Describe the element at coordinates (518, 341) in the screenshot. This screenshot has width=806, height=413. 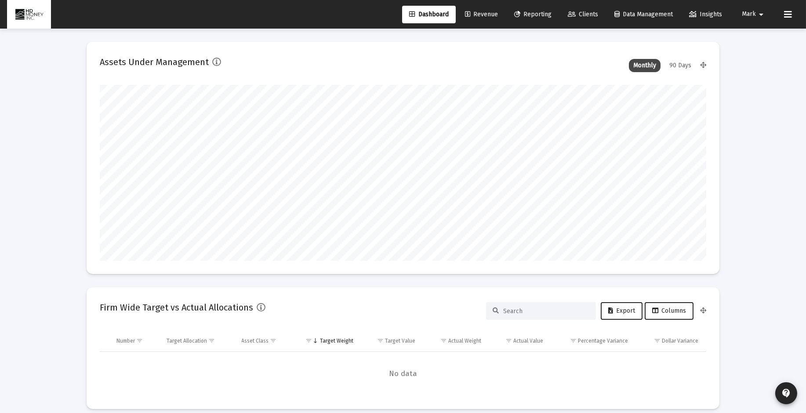
I see `td: Column Actual Value` at that location.